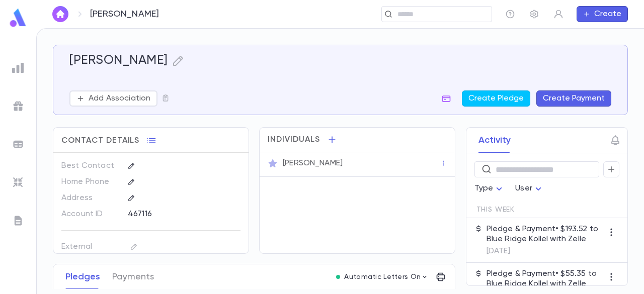 The width and height of the screenshot is (644, 294). Describe the element at coordinates (382, 277) in the screenshot. I see `button: Automatic Letters On` at that location.